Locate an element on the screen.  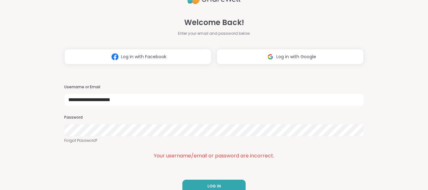
span: Enter your email and password below is located at coordinates (214, 34).